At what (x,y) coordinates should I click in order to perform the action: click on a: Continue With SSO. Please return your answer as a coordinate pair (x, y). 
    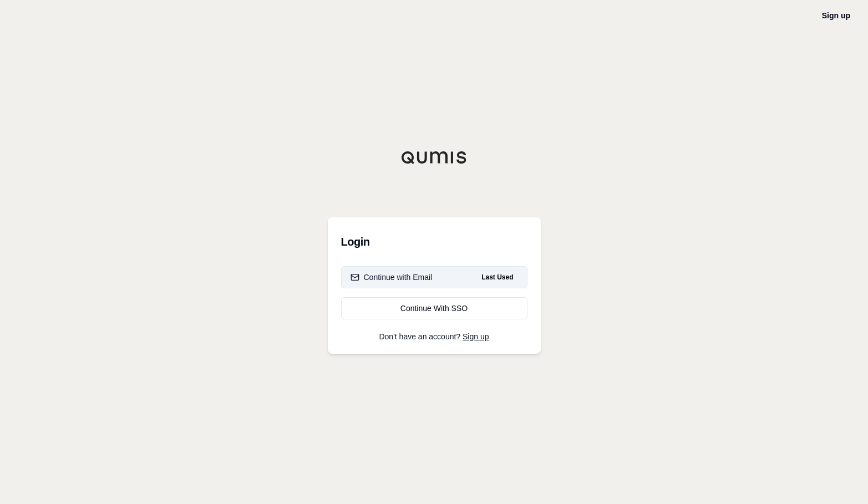
    Looking at the image, I should click on (434, 308).